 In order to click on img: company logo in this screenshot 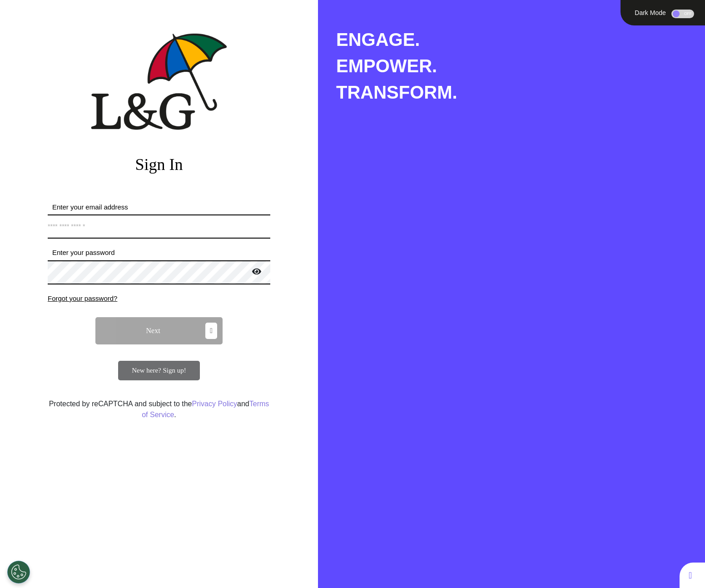, I will do `click(159, 81)`.